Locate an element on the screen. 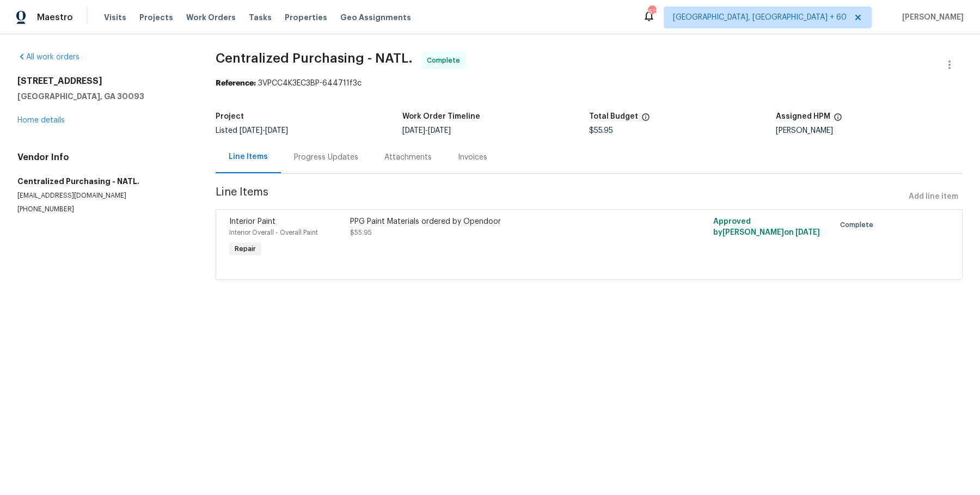 Image resolution: width=980 pixels, height=495 pixels. div: 612 is located at coordinates (652, 12).